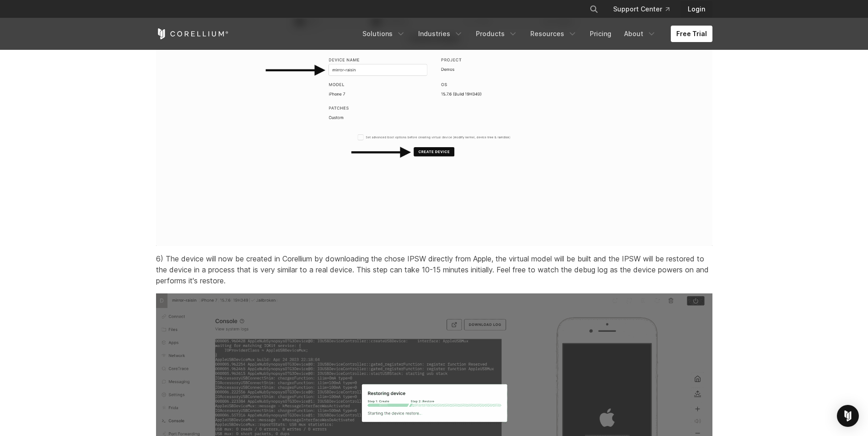 This screenshot has height=436, width=868. I want to click on a: Corellium Home, so click(192, 34).